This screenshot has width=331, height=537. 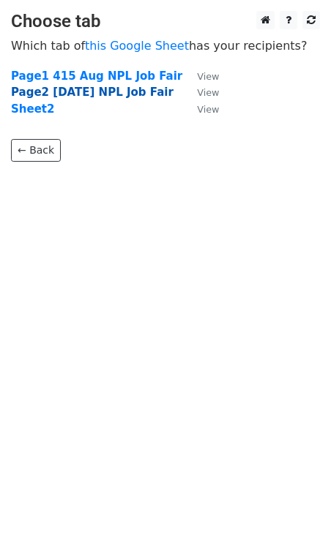 What do you see at coordinates (165, 21) in the screenshot?
I see `h3: Choose tab` at bounding box center [165, 21].